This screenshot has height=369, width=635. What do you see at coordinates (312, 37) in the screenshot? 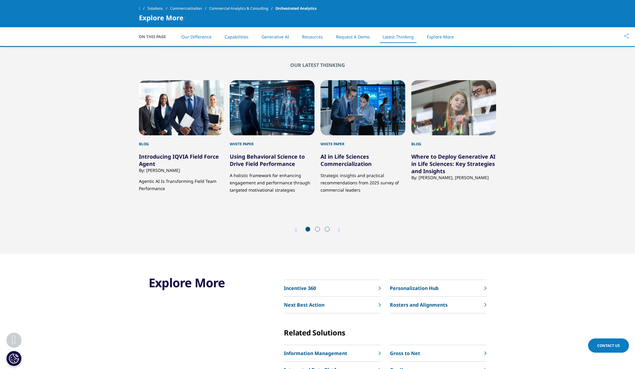
I see `a: Resources` at bounding box center [312, 37].